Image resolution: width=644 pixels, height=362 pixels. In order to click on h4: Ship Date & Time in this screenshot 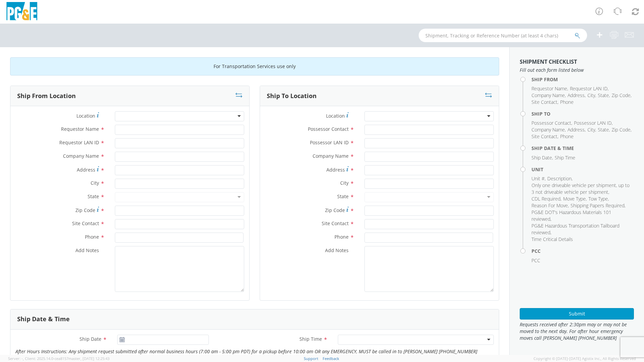, I will do `click(583, 148)`.